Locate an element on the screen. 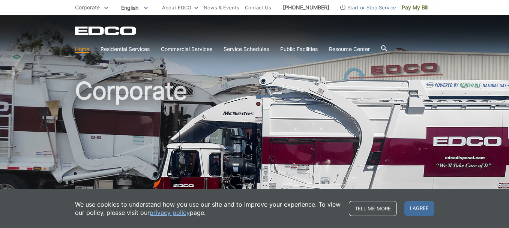  a: Contact Us is located at coordinates (258, 8).